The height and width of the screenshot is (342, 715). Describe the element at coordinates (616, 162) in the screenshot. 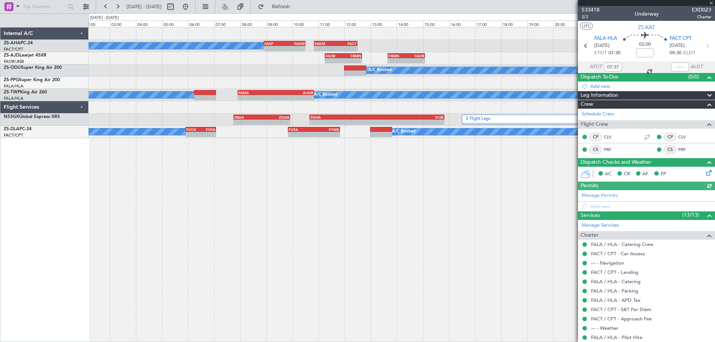

I see `span: Dispatch Checks and Weather` at that location.